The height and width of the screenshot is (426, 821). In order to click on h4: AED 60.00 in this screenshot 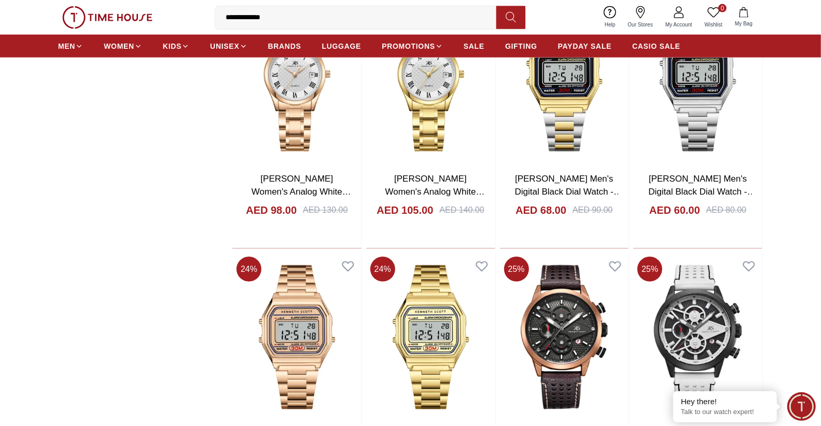, I will do `click(675, 210)`.